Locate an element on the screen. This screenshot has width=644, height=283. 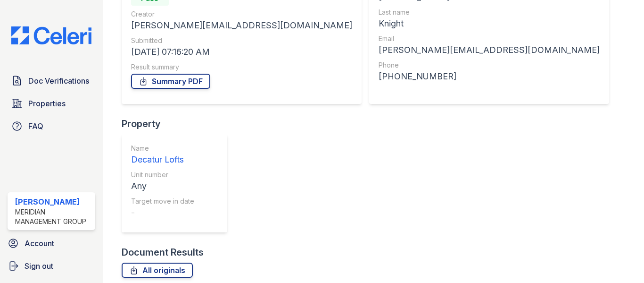
div: Phone is located at coordinates (489, 65).